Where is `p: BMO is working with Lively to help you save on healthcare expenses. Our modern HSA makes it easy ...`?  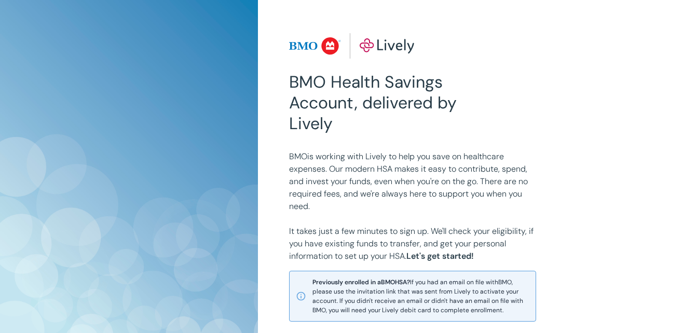
p: BMO is working with Lively to help you save on healthcare expenses. Our modern HSA makes it easy ... is located at coordinates (413, 182).